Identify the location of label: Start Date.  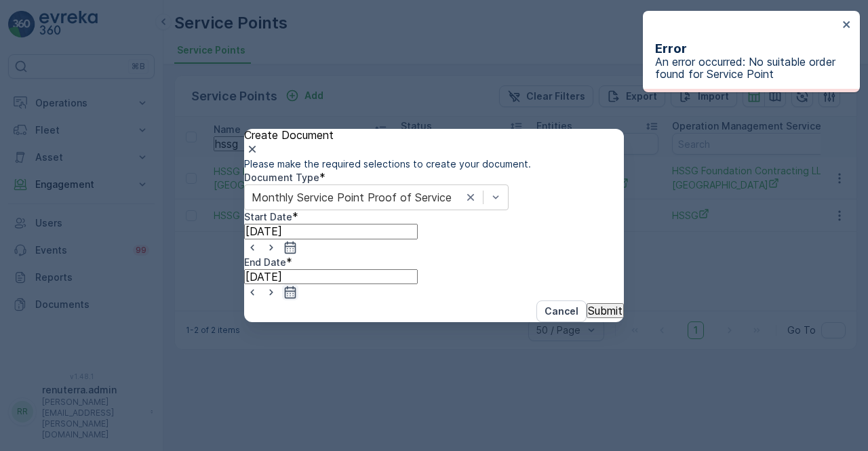
(268, 216).